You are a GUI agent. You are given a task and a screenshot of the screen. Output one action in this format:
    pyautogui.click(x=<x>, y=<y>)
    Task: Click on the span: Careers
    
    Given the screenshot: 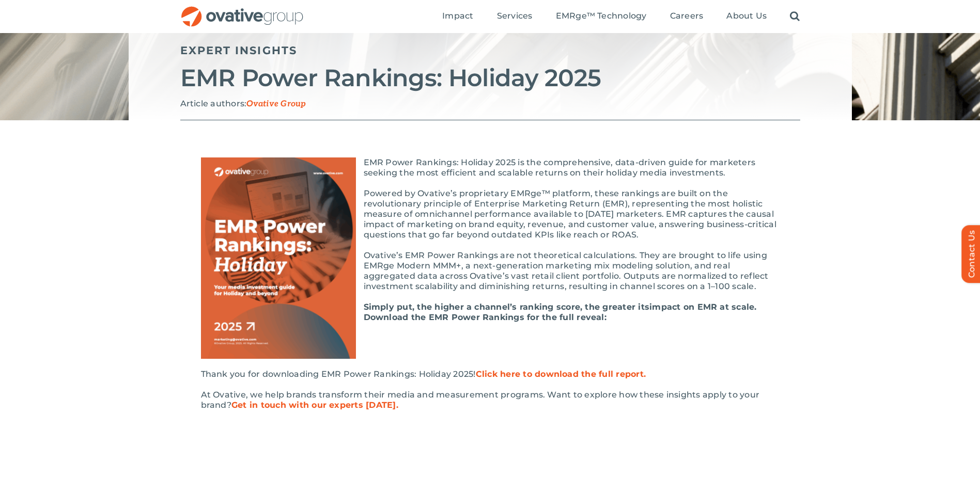 What is the action you would take?
    pyautogui.click(x=686, y=16)
    